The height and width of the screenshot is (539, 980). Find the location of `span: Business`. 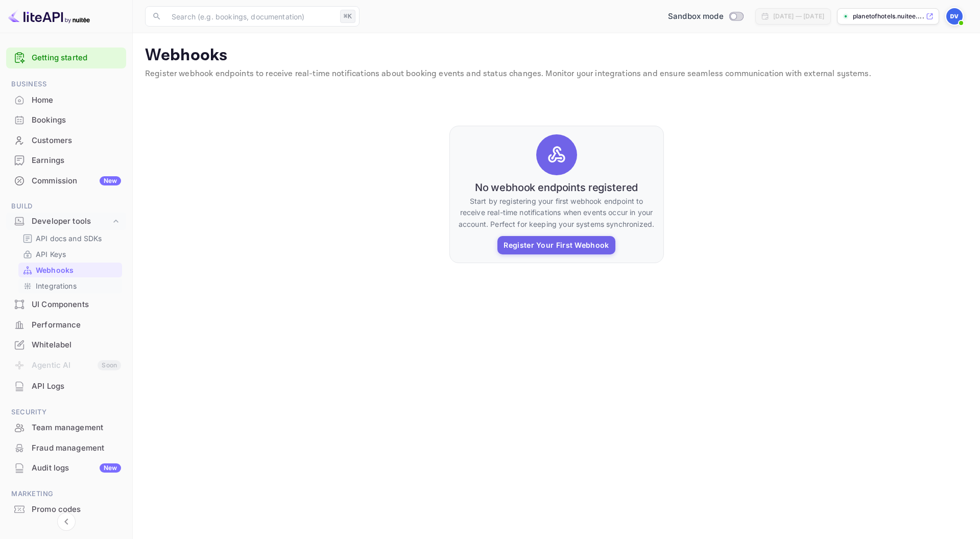

span: Business is located at coordinates (66, 84).